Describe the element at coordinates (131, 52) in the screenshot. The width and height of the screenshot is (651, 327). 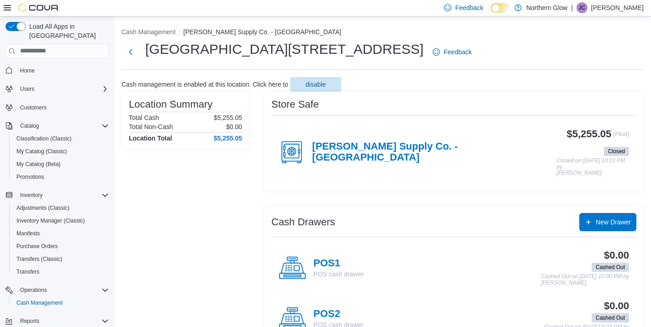
I see `button: Next` at that location.